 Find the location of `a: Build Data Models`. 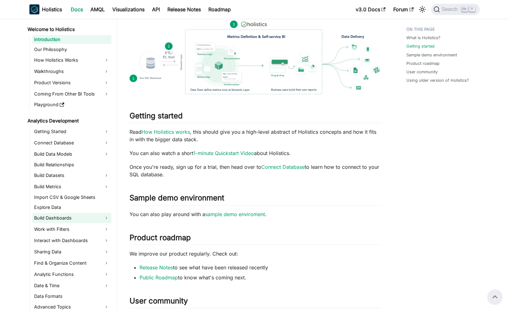

a: Build Data Models is located at coordinates (72, 154).